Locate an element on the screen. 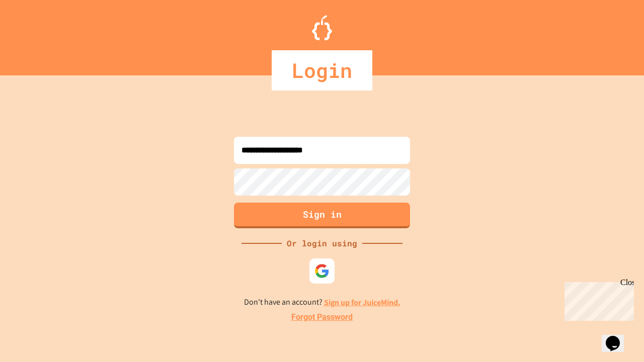 The width and height of the screenshot is (644, 362). p: Don't have an account? is located at coordinates (322, 302).